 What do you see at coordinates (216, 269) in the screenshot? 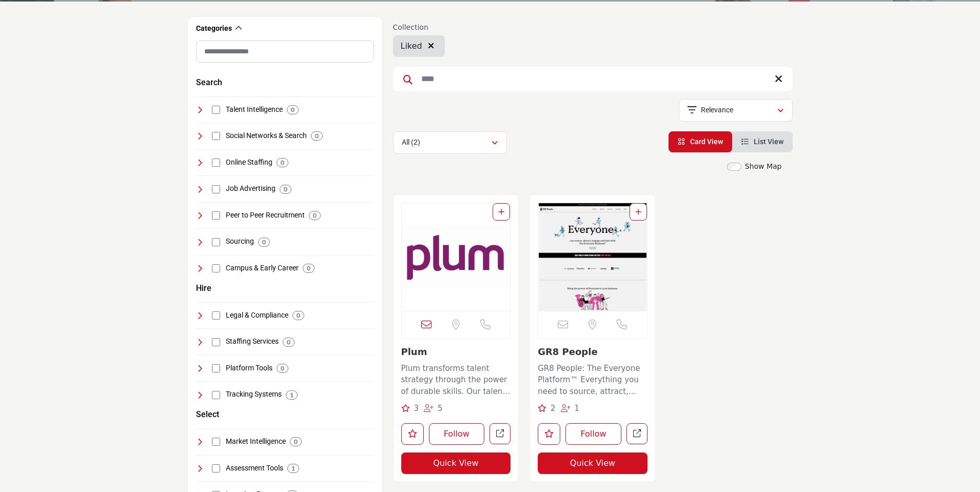
I see `input: Select Campus & Early Career checkbox` at bounding box center [216, 269].